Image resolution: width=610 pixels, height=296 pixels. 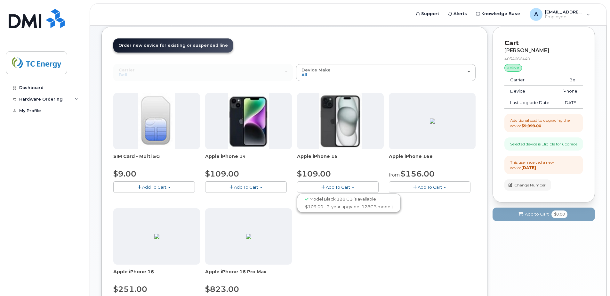 What do you see at coordinates (498, 14) in the screenshot?
I see `a: Knowledge Base` at bounding box center [498, 14].